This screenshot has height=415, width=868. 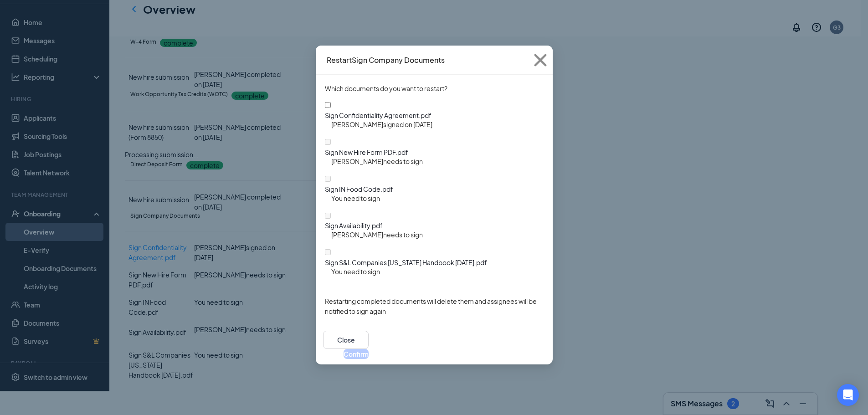 What do you see at coordinates (328, 215) in the screenshot?
I see `input: Sign Availability.pdf` at bounding box center [328, 215].